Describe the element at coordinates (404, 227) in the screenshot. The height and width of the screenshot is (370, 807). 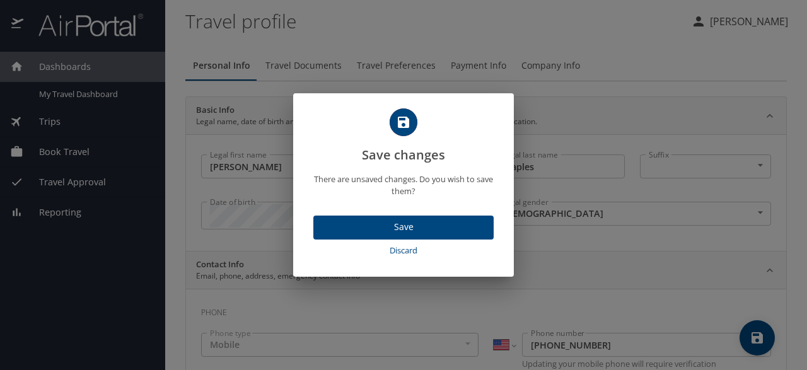
I see `span: Save` at that location.